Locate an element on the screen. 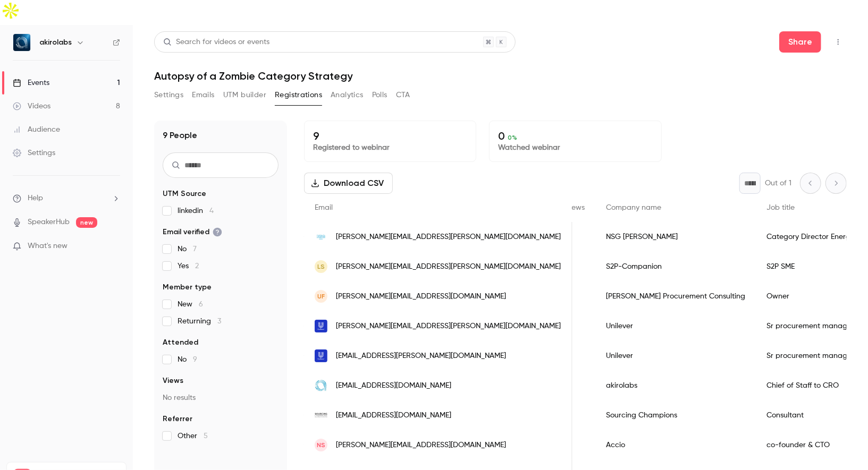  section: facet-groups is located at coordinates (221, 315).